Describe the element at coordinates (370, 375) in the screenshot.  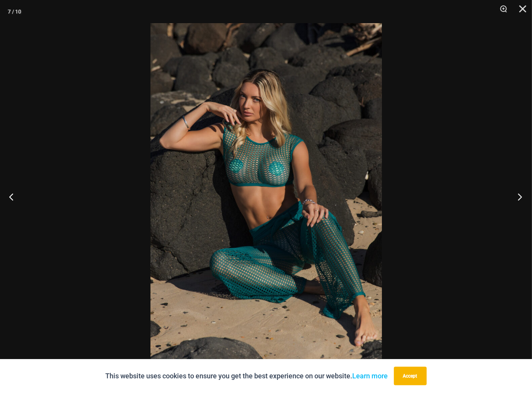
I see `a: Learn more` at that location.